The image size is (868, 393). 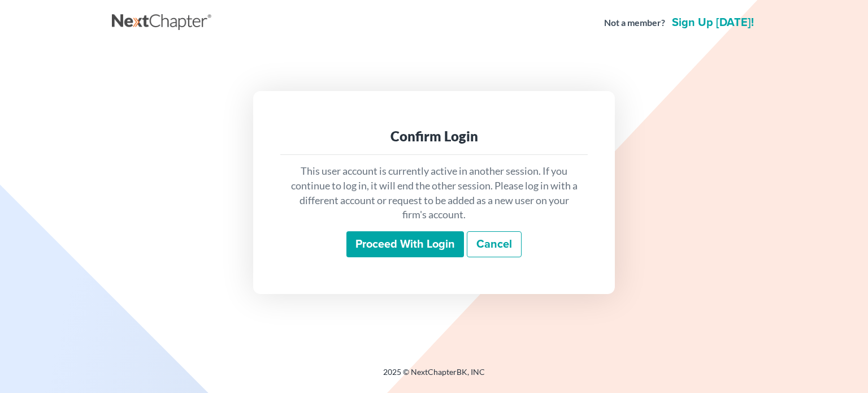 I want to click on div: Confirm Login, so click(x=434, y=136).